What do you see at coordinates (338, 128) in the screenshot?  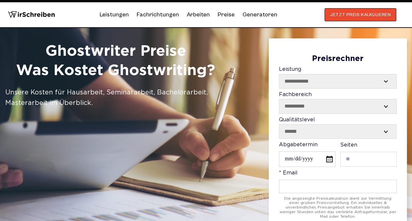 I see `label: Qualitätslevel` at bounding box center [338, 128].